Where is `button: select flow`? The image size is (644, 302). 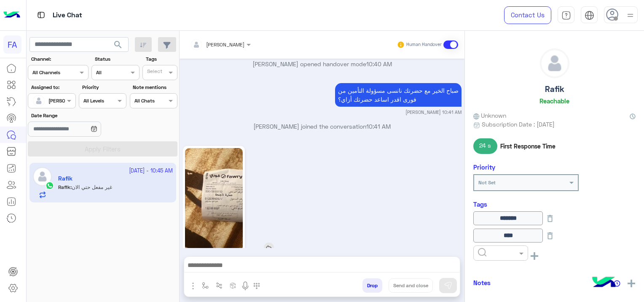
button: select flow is located at coordinates (205, 285).